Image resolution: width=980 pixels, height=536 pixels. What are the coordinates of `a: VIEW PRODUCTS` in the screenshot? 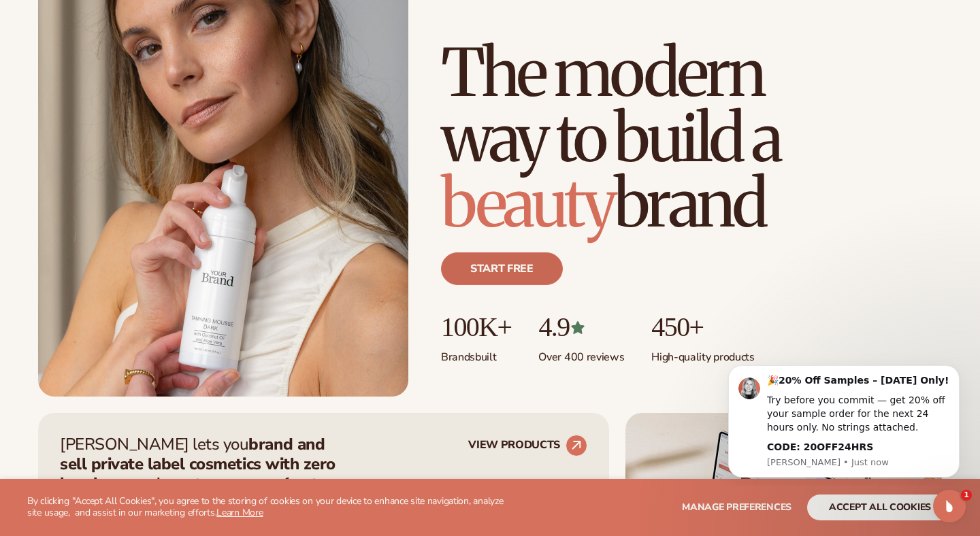 It's located at (528, 446).